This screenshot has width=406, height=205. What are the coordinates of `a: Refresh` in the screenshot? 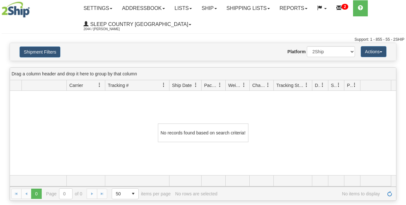 It's located at (389, 194).